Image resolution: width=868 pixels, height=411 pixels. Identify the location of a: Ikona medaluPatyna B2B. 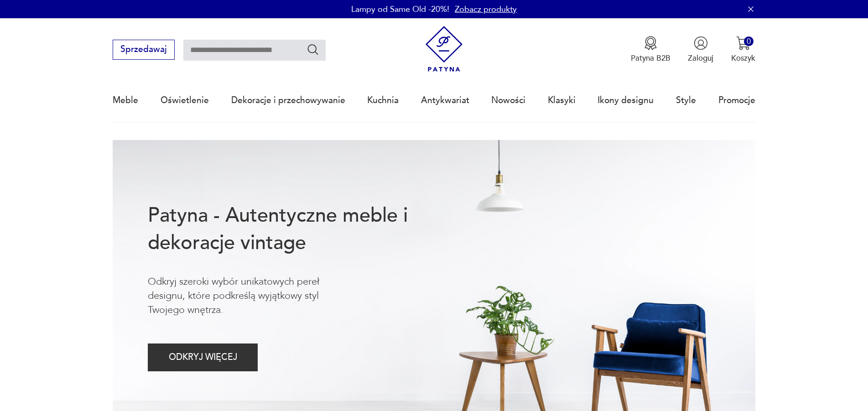
(651, 50).